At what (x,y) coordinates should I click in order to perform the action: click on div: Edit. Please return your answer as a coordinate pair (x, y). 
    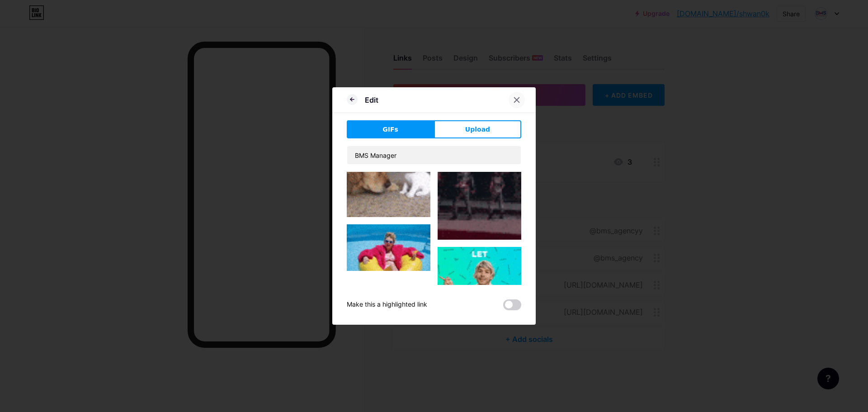
    Looking at the image, I should click on (372, 100).